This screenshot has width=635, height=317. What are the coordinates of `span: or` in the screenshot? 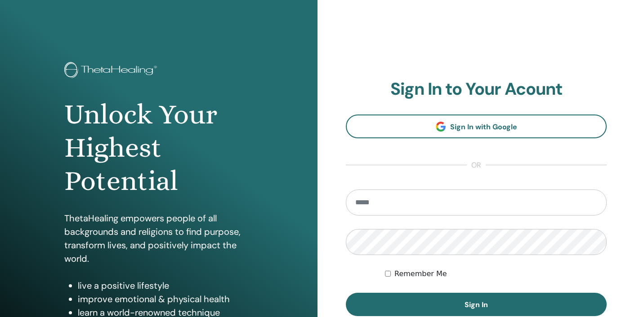 It's located at (476, 165).